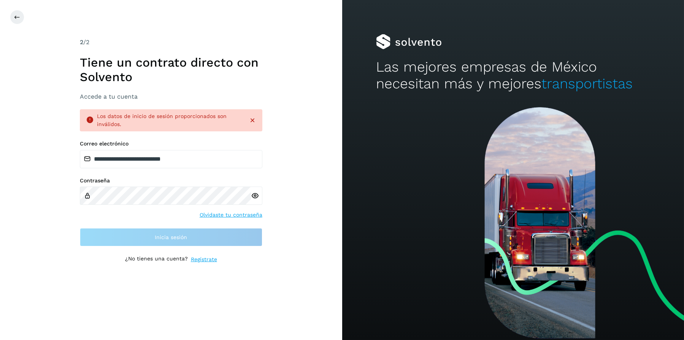 The height and width of the screenshot is (340, 684). Describe the element at coordinates (171, 237) in the screenshot. I see `span: Inicia sesión` at that location.